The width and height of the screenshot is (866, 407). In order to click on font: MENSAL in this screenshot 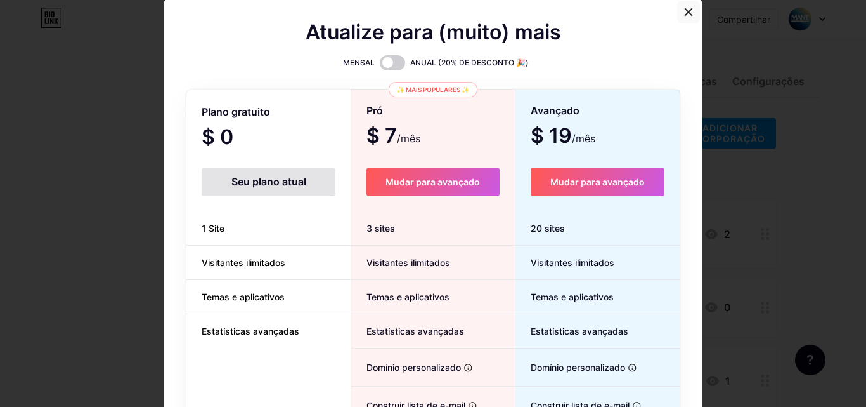, I will do `click(359, 62)`.